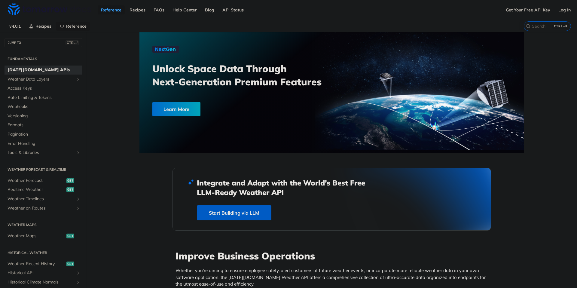 This screenshot has height=288, width=577. I want to click on a: Access Keys, so click(43, 88).